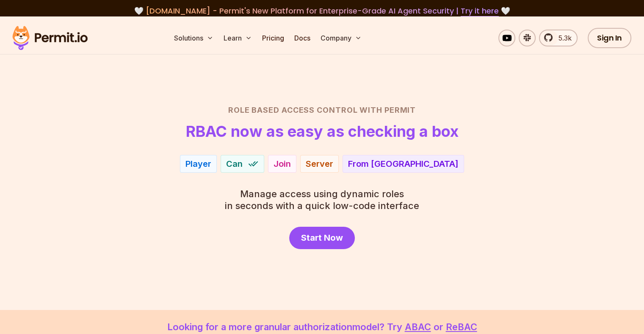 The width and height of the screenshot is (644, 334). Describe the element at coordinates (282, 164) in the screenshot. I see `div: Join` at that location.